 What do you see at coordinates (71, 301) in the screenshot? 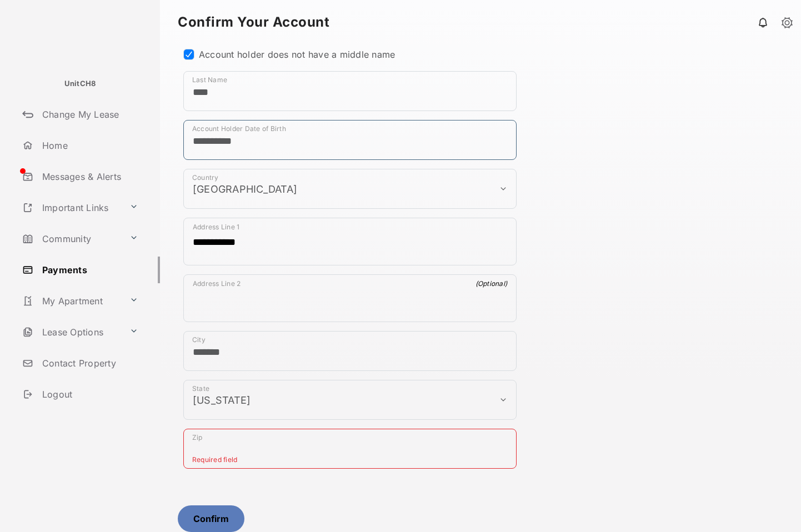
I see `a: My Apartment` at bounding box center [71, 301].